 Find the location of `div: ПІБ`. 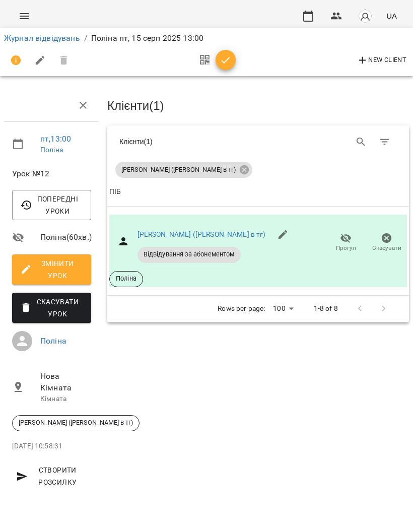

div: ПІБ is located at coordinates (115, 192).